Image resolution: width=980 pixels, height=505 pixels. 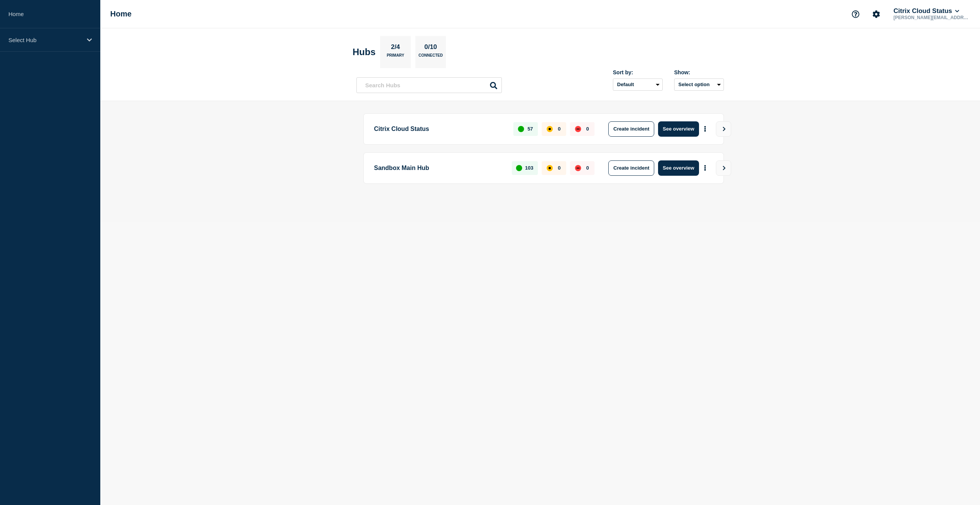 I want to click on button: Support, so click(x=856, y=14).